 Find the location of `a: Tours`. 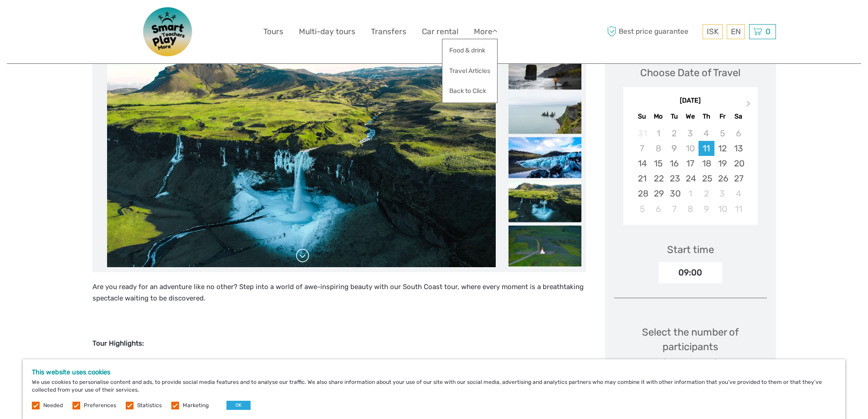

a: Tours is located at coordinates (273, 32).